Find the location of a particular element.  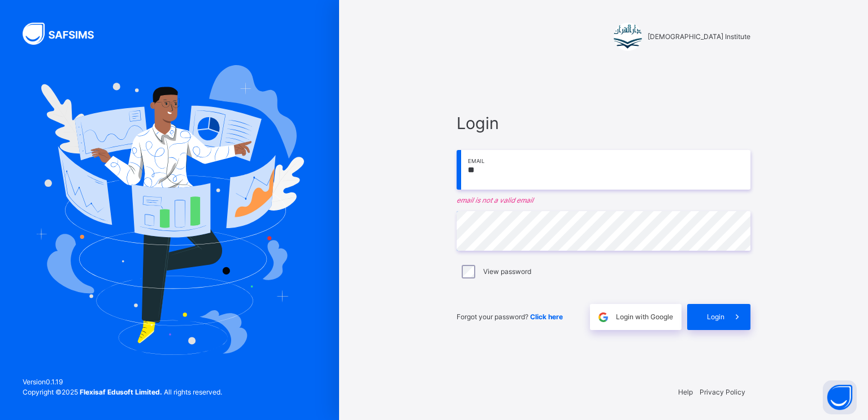

a: Click here is located at coordinates (547, 316).